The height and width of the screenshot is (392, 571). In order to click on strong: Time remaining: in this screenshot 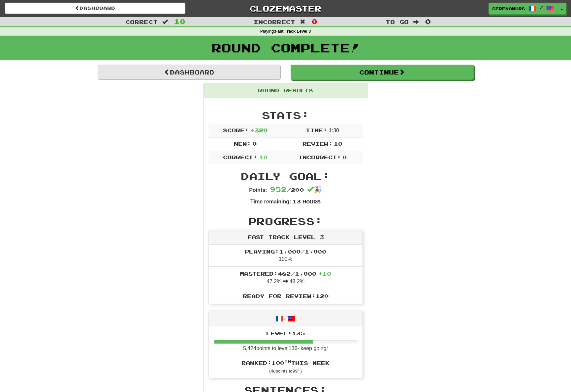, I will do `click(271, 201)`.